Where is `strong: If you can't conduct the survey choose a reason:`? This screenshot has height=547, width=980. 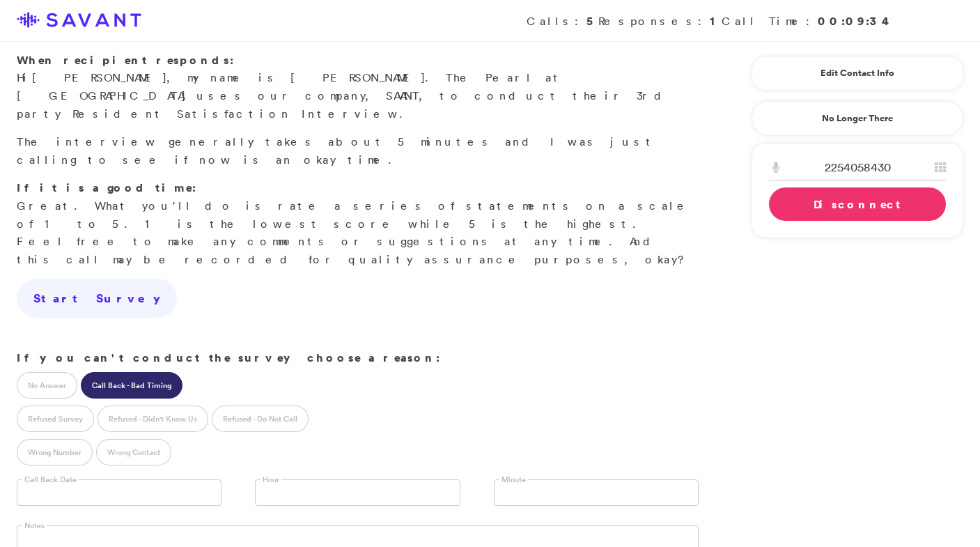
strong: If you can't conduct the survey choose a reason: is located at coordinates (228, 357).